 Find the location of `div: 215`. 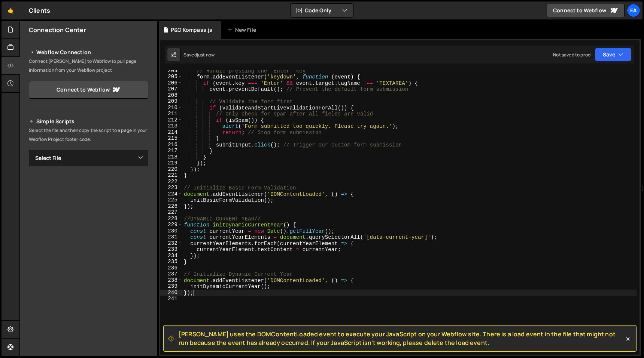

div: 215 is located at coordinates (171, 139).